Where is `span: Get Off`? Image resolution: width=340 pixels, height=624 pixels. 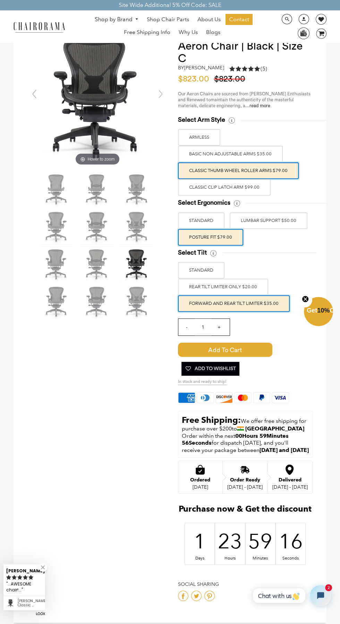
span: Get Off is located at coordinates (323, 311).